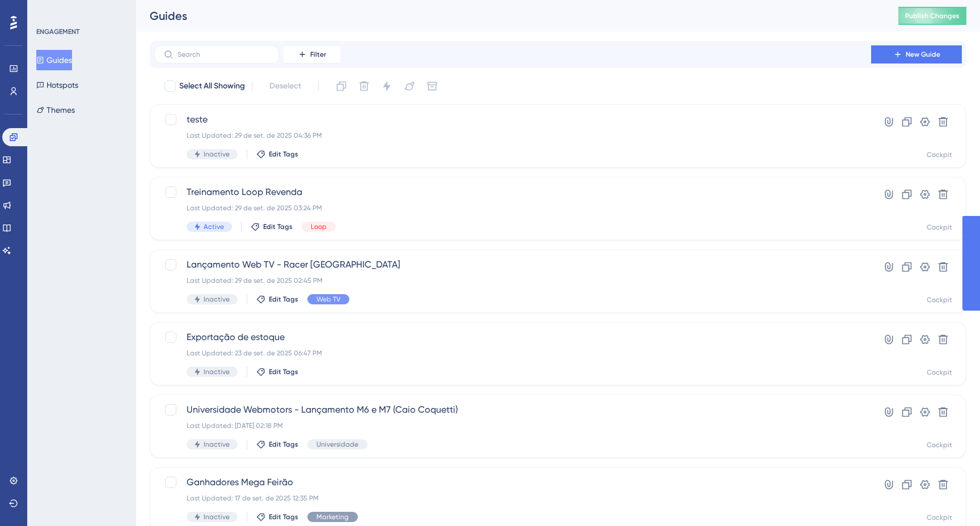 This screenshot has height=526, width=980. I want to click on span: teste, so click(513, 120).